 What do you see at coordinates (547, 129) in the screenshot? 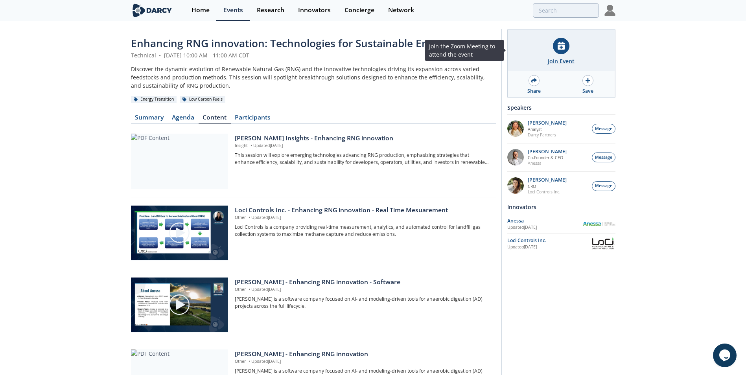
I see `p: Analyst` at bounding box center [547, 129].